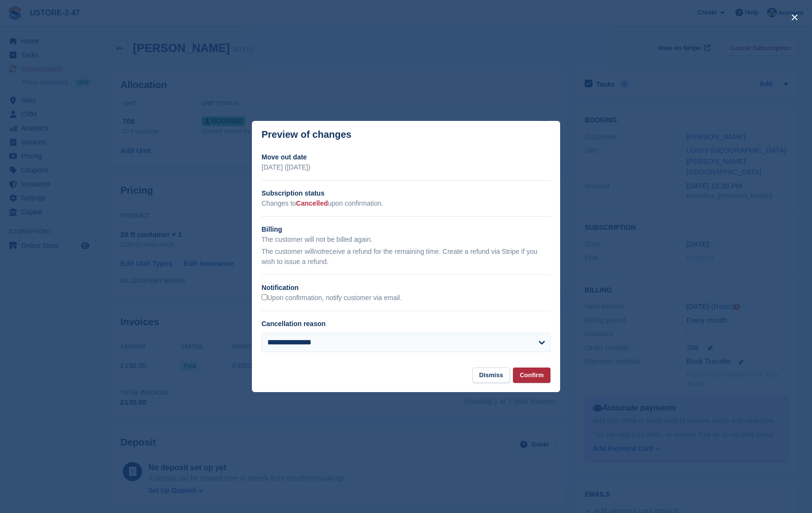 This screenshot has width=812, height=513. I want to click on em: not, so click(318, 252).